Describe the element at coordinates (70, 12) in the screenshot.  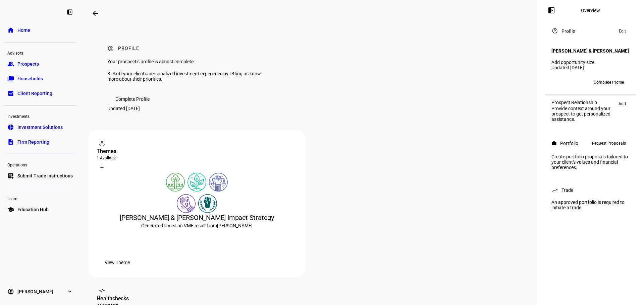
I see `eth-mat-symbol: left_panel_close` at that location.